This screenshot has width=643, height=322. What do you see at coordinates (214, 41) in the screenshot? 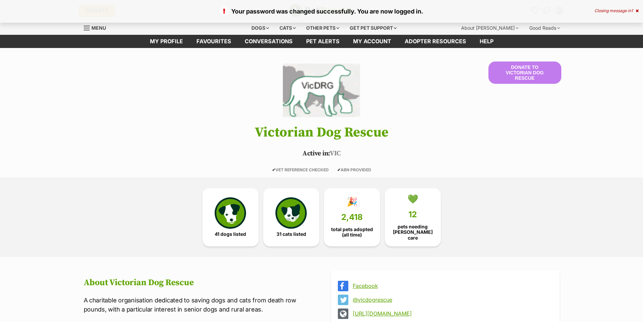
I see `a: Favourites` at bounding box center [214, 41].